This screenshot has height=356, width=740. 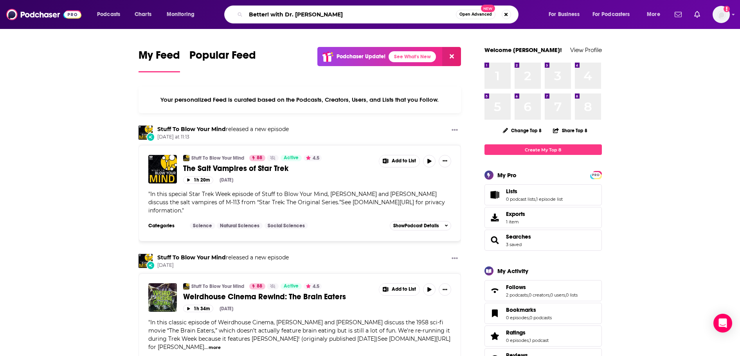 What do you see at coordinates (240, 226) in the screenshot?
I see `a: Natural Sciences` at bounding box center [240, 226].